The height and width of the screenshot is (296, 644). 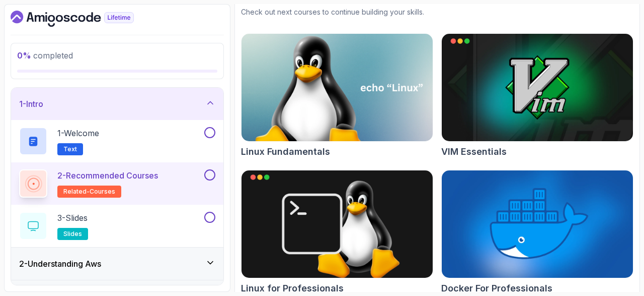 I want to click on img: VIM Essentials card, so click(x=537, y=87).